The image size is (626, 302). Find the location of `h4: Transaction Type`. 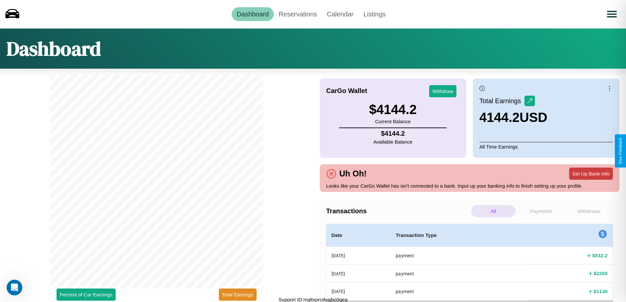

h4: Transaction Type is located at coordinates (458, 235).